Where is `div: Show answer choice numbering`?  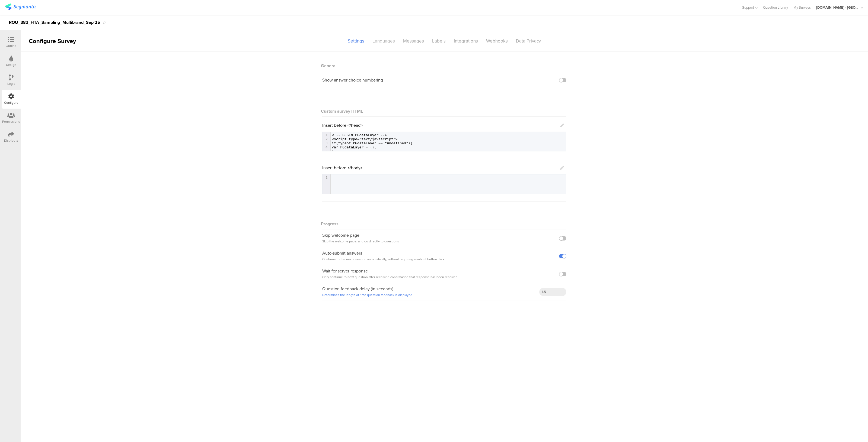 div: Show answer choice numbering is located at coordinates (352, 80).